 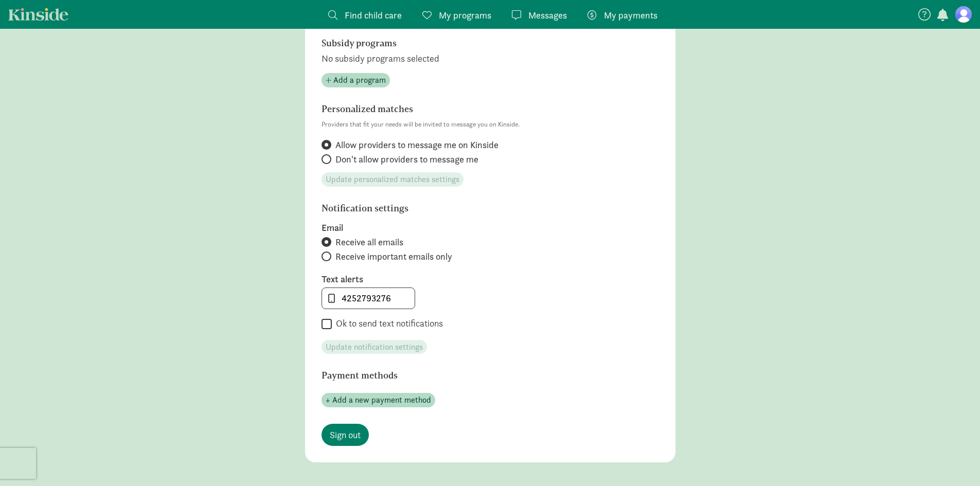 I want to click on span: Allow providers to message me on Kinside, so click(x=417, y=145).